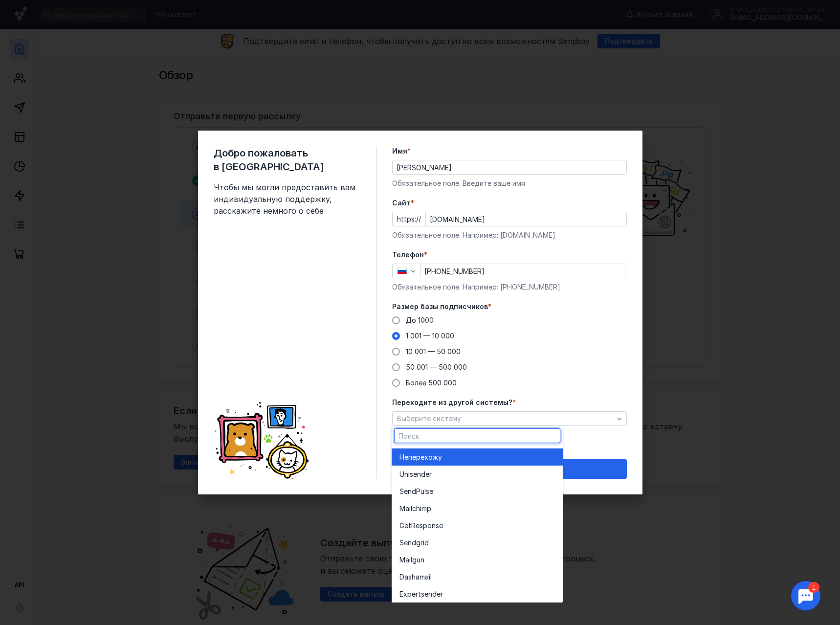 The height and width of the screenshot is (625, 840). What do you see at coordinates (430, 492) in the screenshot?
I see `span: e` at bounding box center [430, 492].